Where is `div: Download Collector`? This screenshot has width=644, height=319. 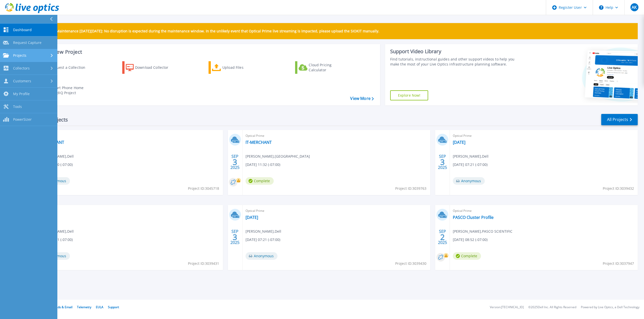 div: Download Collector is located at coordinates (155, 68).